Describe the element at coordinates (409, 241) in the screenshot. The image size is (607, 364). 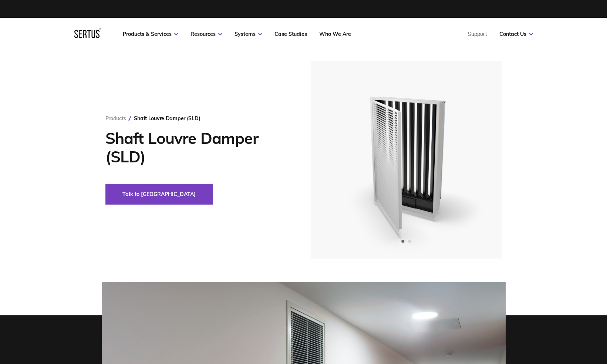
I see `span: Go to slide 2` at that location.